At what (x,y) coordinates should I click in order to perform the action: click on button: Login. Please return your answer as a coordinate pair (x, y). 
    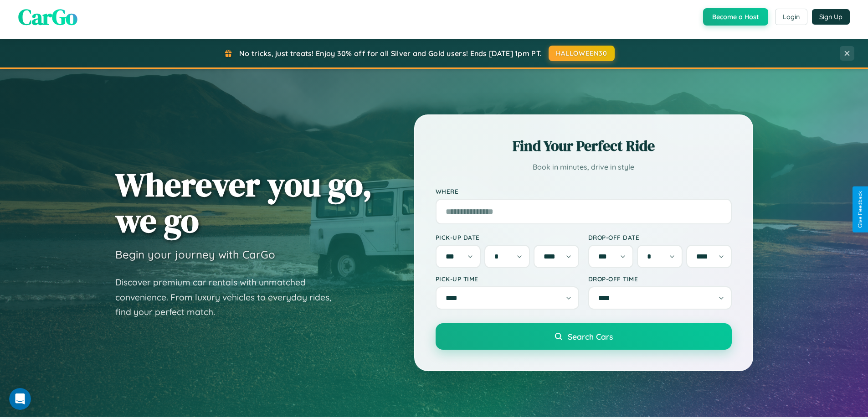
    Looking at the image, I should click on (791, 17).